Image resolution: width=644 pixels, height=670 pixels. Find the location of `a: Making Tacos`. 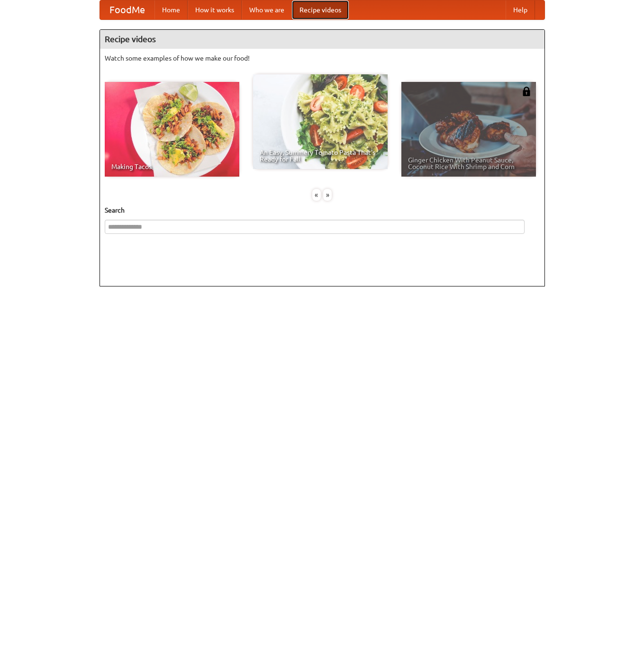

a: Making Tacos is located at coordinates (172, 129).